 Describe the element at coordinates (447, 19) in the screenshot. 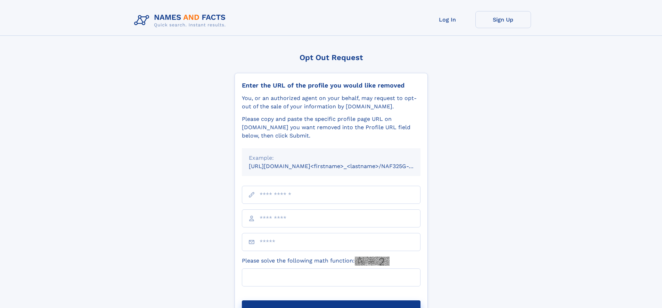

I see `a: Log In` at that location.